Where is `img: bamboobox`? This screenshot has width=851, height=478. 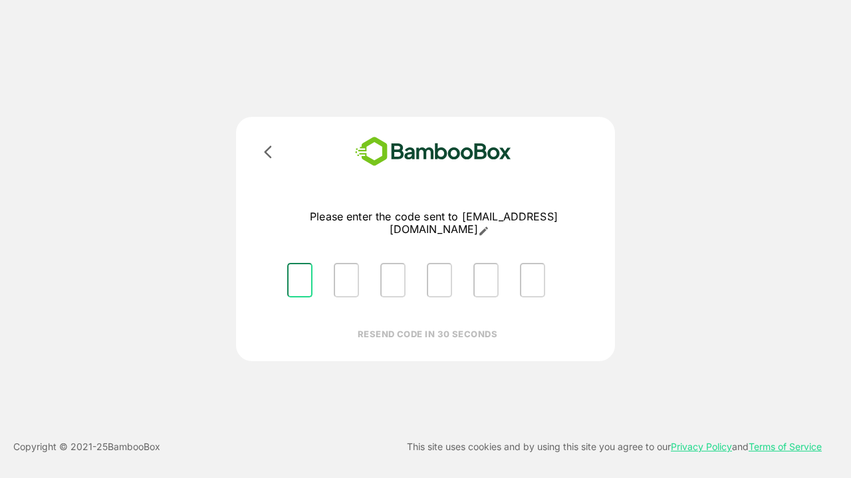
img: bamboobox is located at coordinates (433, 152).